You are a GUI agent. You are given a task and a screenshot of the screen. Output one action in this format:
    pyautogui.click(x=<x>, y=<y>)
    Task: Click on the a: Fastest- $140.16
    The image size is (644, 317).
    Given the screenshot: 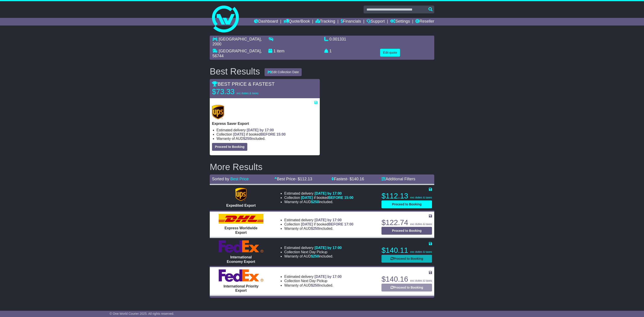 What is the action you would take?
    pyautogui.click(x=348, y=179)
    